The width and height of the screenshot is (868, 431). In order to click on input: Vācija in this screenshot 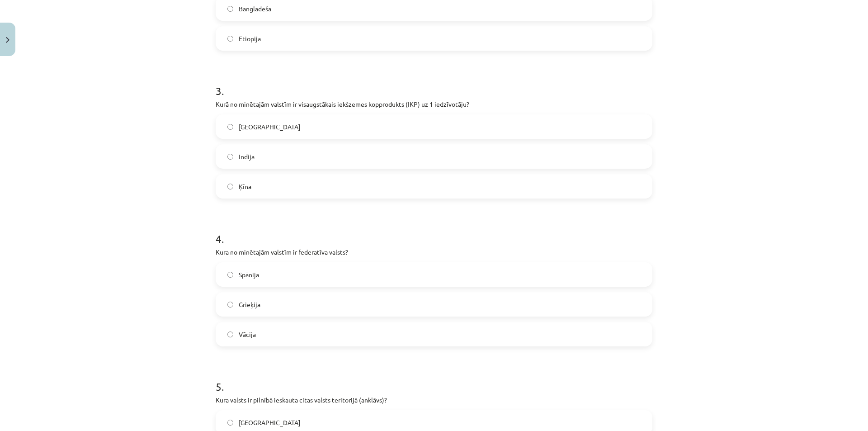, I will do `click(230, 335)`.